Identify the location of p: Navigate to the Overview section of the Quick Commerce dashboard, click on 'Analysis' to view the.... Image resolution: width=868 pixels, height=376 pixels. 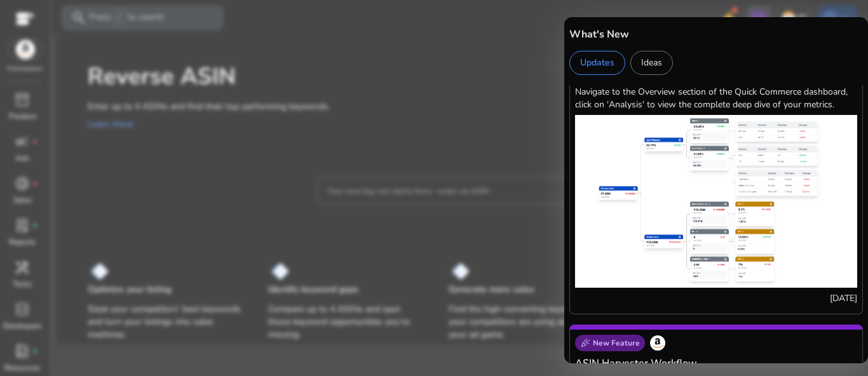
(716, 99).